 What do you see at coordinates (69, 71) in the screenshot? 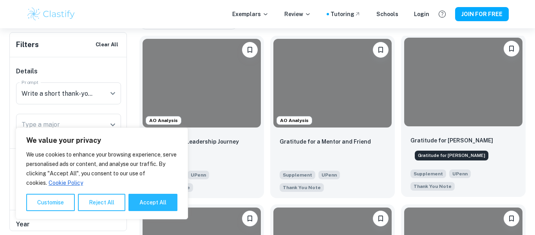
I see `h6: Details` at bounding box center [69, 71].